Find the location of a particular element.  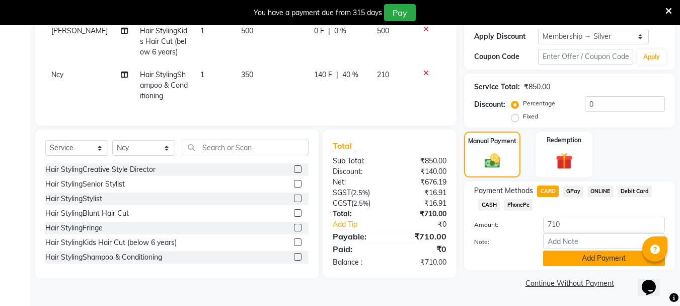

div: Hair StylingStylist is located at coordinates (74, 198).